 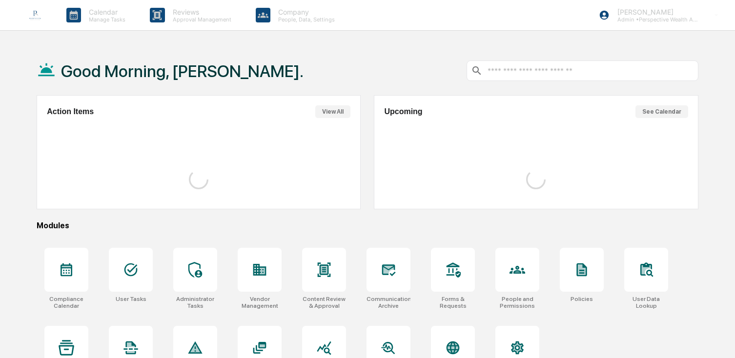 What do you see at coordinates (105, 12) in the screenshot?
I see `p: Calendar` at bounding box center [105, 12].